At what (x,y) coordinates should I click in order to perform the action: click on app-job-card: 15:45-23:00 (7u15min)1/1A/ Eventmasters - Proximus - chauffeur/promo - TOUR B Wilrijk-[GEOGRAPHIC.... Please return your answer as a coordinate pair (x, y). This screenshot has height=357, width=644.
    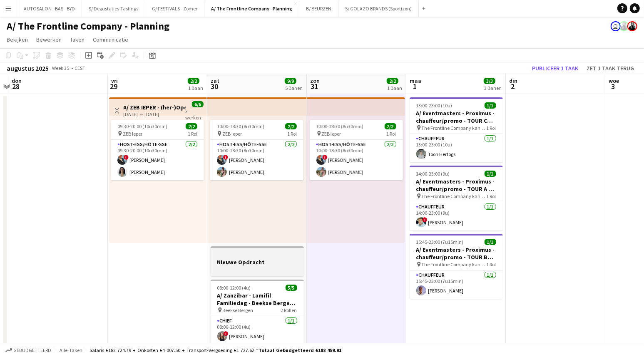
    Looking at the image, I should click on (456, 266).